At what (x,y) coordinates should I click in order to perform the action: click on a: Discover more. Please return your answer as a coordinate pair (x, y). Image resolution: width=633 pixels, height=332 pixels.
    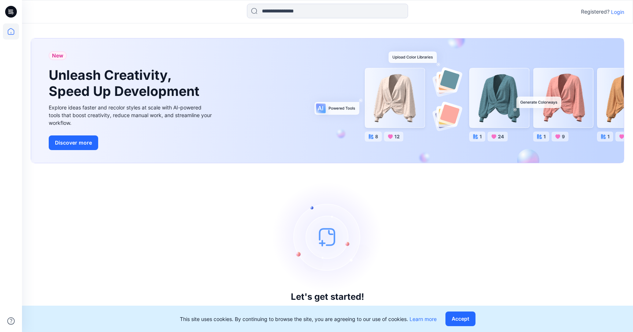
    Looking at the image, I should click on (131, 143).